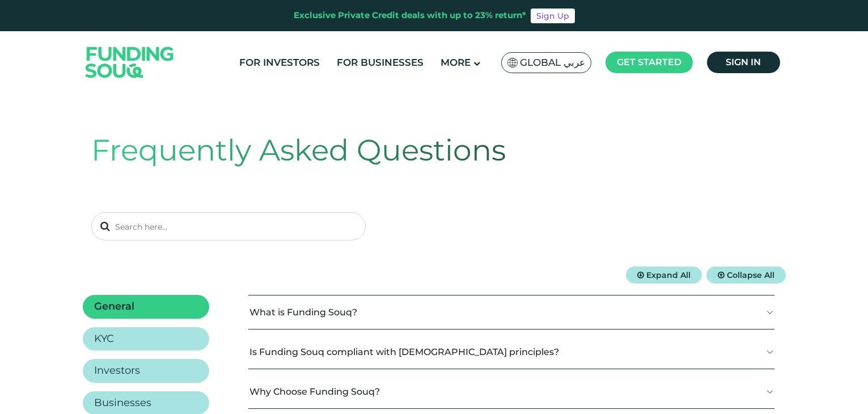 This screenshot has width=868, height=414. Describe the element at coordinates (280, 63) in the screenshot. I see `a: For Investors` at that location.